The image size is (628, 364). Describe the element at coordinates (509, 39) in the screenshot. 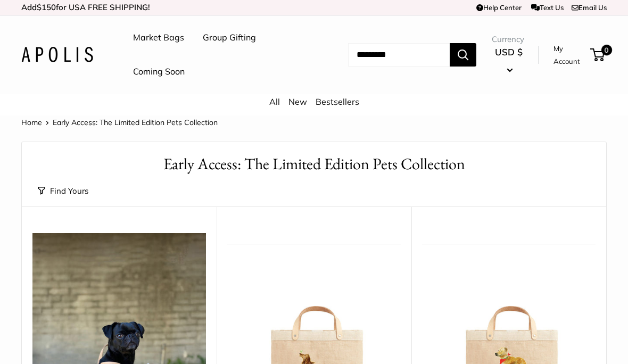

I see `span: Currency` at that location.